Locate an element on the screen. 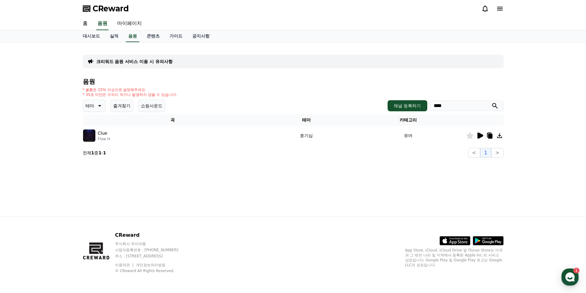  a: 대시보드 is located at coordinates (91, 36).